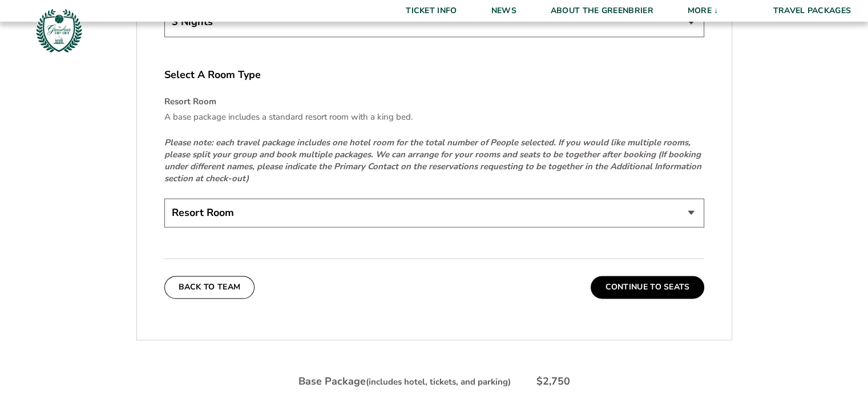 The height and width of the screenshot is (396, 868). What do you see at coordinates (553, 381) in the screenshot?
I see `div: $2,750` at bounding box center [553, 381].